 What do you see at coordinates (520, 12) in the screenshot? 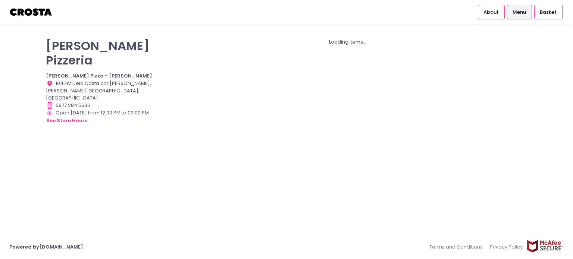
I see `a: Menu` at bounding box center [520, 12].